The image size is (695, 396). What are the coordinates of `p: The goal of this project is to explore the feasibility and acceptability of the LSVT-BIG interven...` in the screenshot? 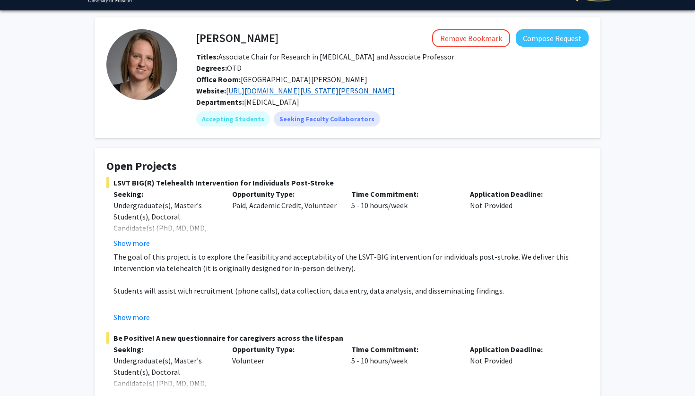 It's located at (351, 263).